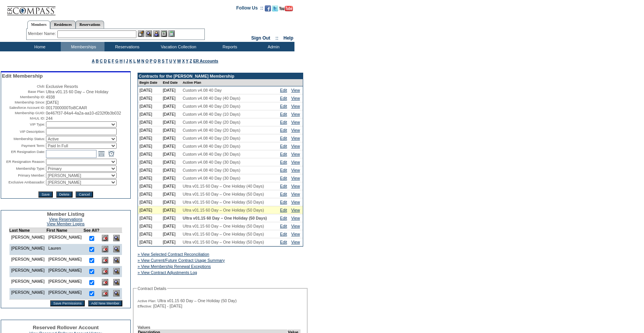 This screenshot has width=644, height=333. Describe the element at coordinates (105, 303) in the screenshot. I see `input: Add New Member` at that location.